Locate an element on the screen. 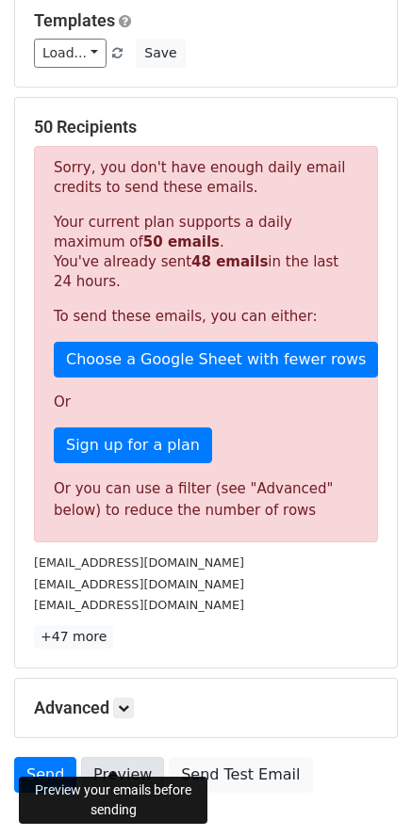 The image size is (412, 836). strong: 48 emails is located at coordinates (229, 262).